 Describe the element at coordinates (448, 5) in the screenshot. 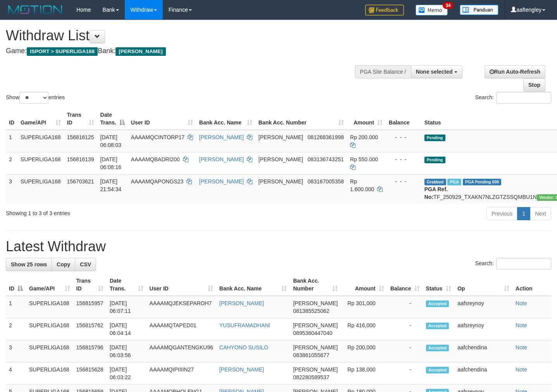

I see `span: 34` at that location.